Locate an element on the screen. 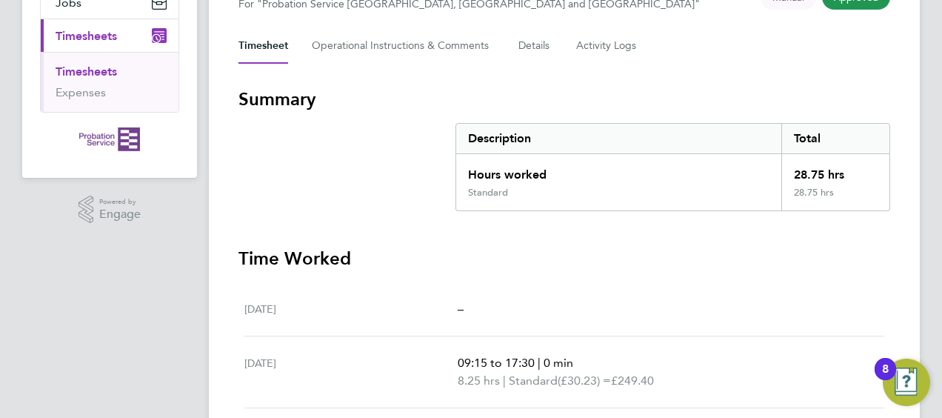 The width and height of the screenshot is (942, 418). span: 8.25 hrs is located at coordinates (479, 380).